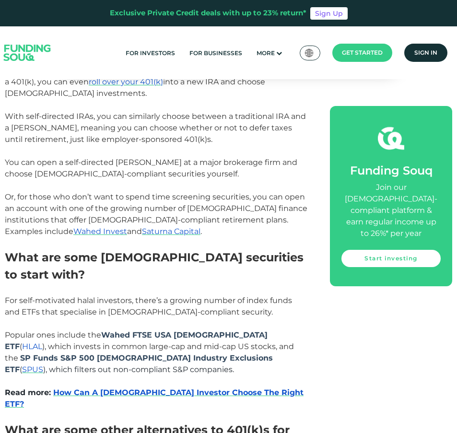 This screenshot has width=457, height=433. What do you see at coordinates (25, 358) in the screenshot?
I see `span: SP` at bounding box center [25, 358].